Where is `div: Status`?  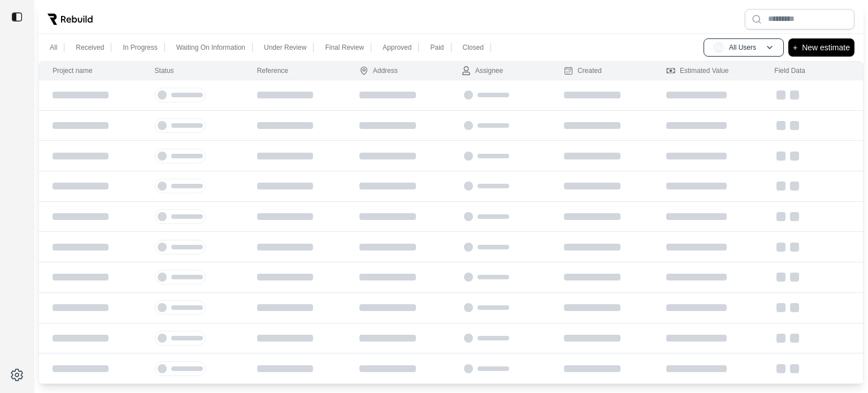 div: Status is located at coordinates (164, 70).